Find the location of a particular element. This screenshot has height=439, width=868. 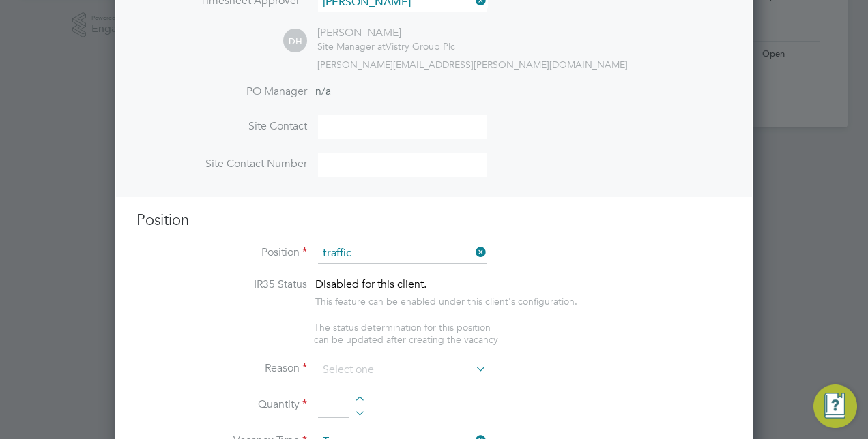

span: Disabled for this client. is located at coordinates (370, 284).